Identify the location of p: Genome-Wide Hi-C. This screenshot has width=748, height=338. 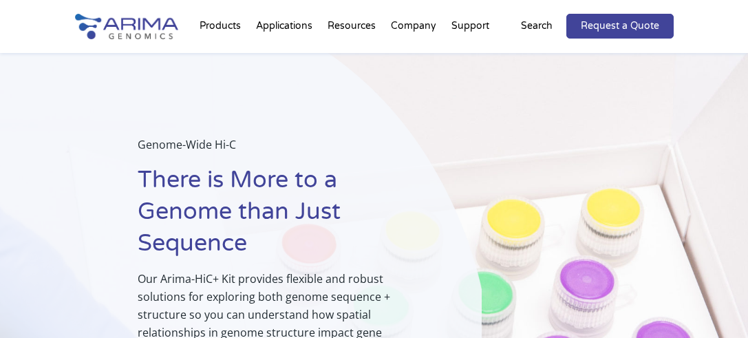
(275, 150).